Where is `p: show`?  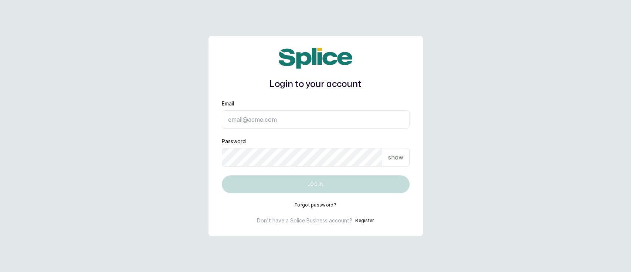 p: show is located at coordinates (395, 157).